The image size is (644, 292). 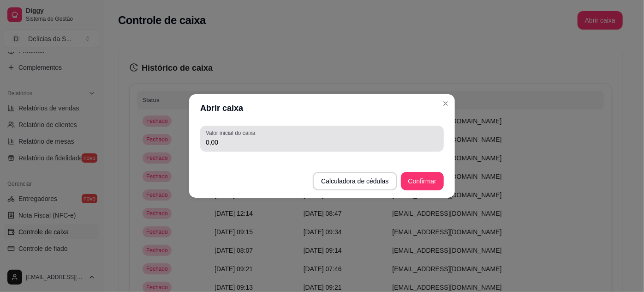 I want to click on header: Abrir caixa, so click(x=322, y=108).